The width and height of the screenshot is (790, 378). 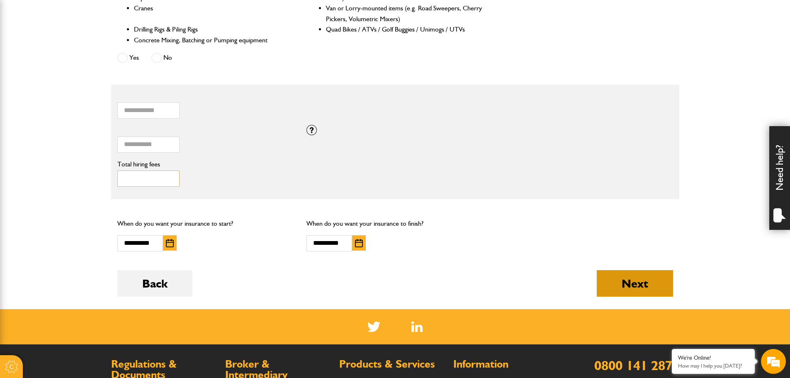 What do you see at coordinates (81, 110) in the screenshot?
I see `input: Enter your email address` at bounding box center [81, 110].